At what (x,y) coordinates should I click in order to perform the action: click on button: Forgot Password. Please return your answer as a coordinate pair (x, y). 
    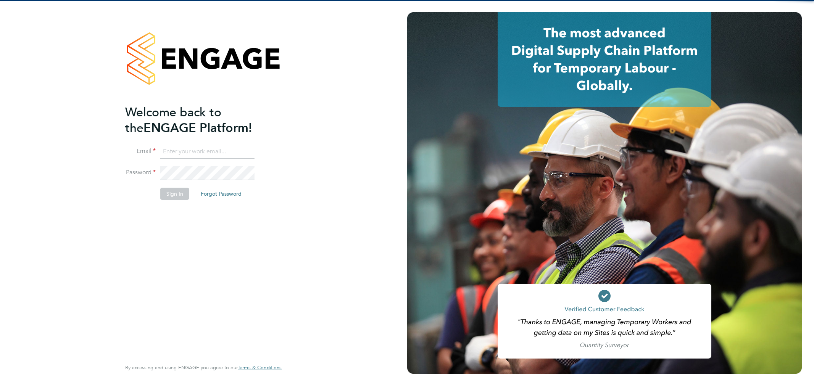
    Looking at the image, I should click on (221, 194).